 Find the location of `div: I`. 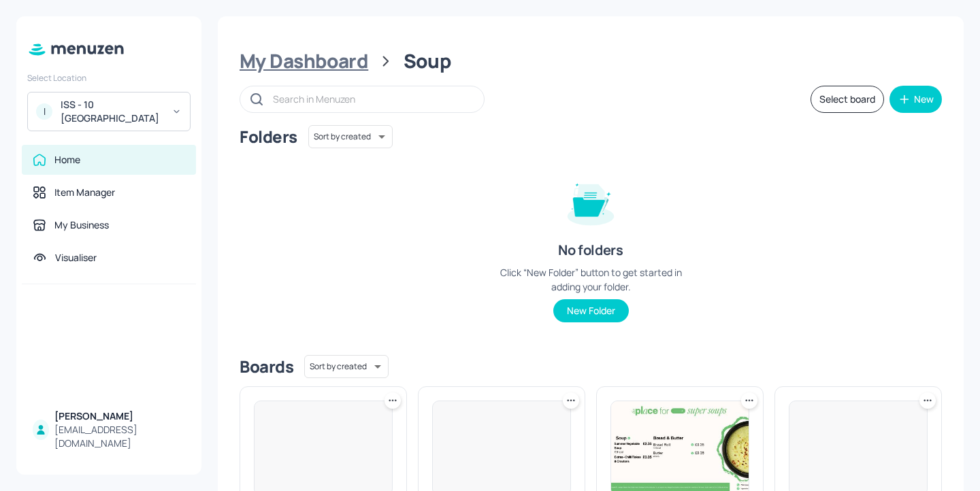

div: I is located at coordinates (45, 111).